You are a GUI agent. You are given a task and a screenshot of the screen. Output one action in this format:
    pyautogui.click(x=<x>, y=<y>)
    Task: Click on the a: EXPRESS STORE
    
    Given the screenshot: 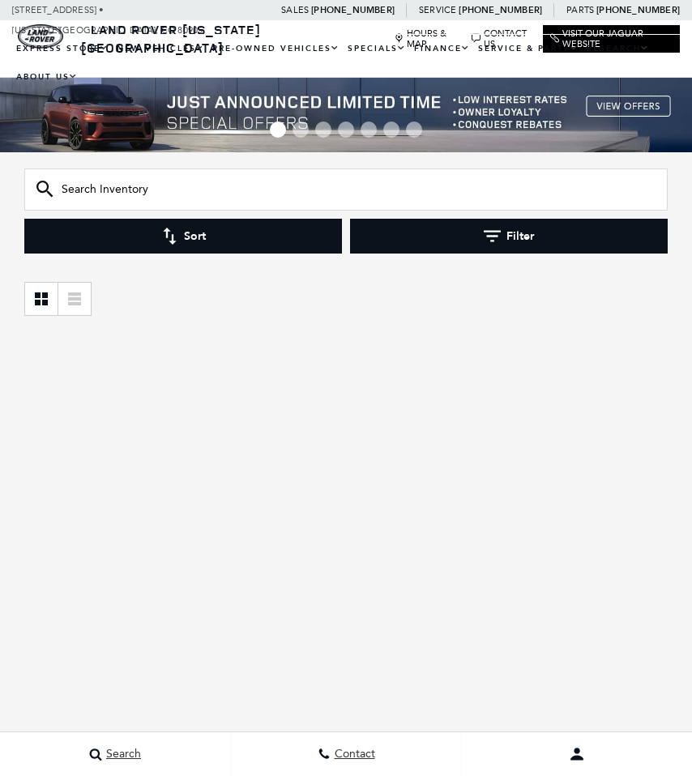 What is the action you would take?
    pyautogui.click(x=62, y=49)
    